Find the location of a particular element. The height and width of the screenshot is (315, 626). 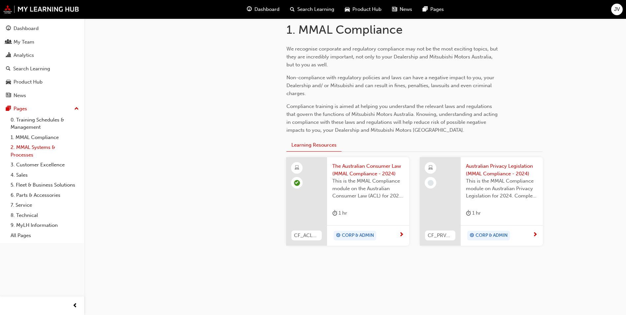

h1: 1. MMAL Compliance is located at coordinates (395, 30).